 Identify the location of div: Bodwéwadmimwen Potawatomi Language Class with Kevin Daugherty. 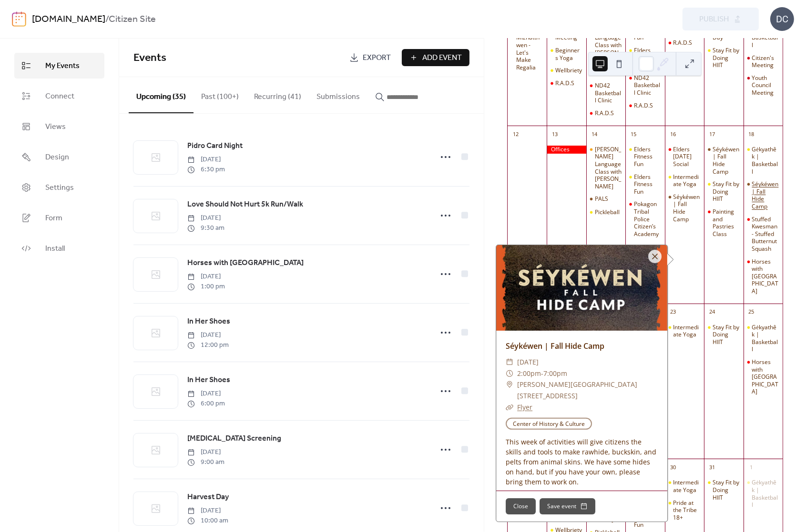
(606, 168).